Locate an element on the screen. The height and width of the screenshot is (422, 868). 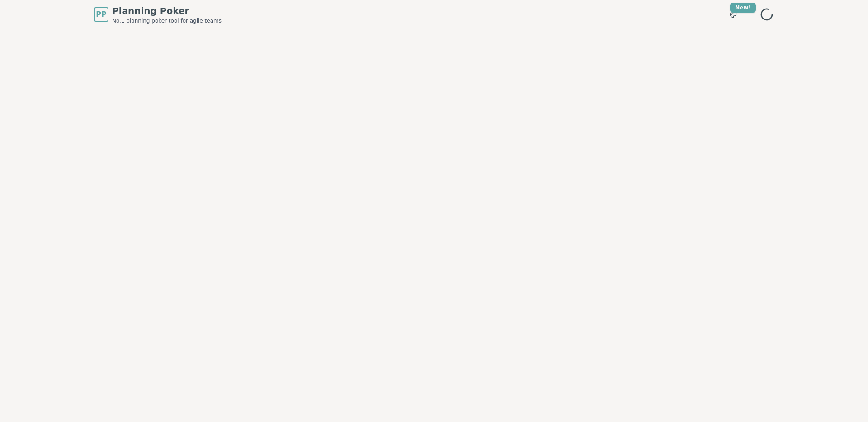
span: PP is located at coordinates (101, 14).